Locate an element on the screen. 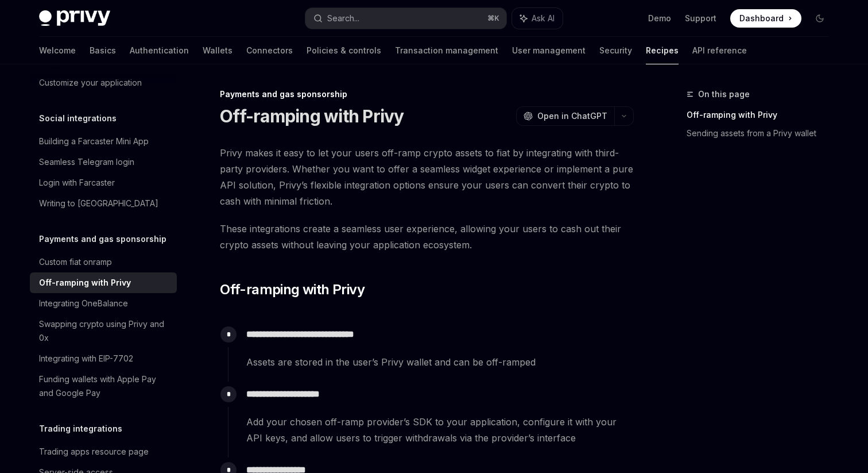  button: Search...⌘K is located at coordinates (406, 18).